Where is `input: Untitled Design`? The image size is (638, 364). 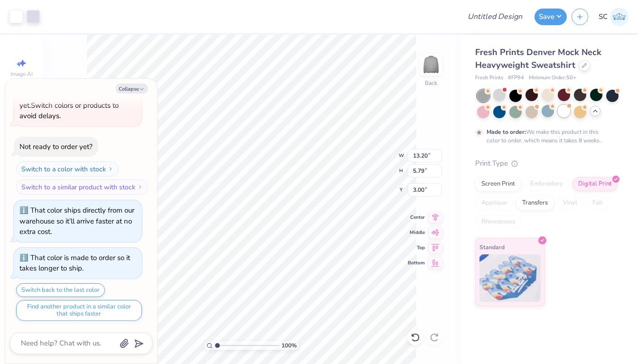
input: Untitled Design is located at coordinates (495, 17).